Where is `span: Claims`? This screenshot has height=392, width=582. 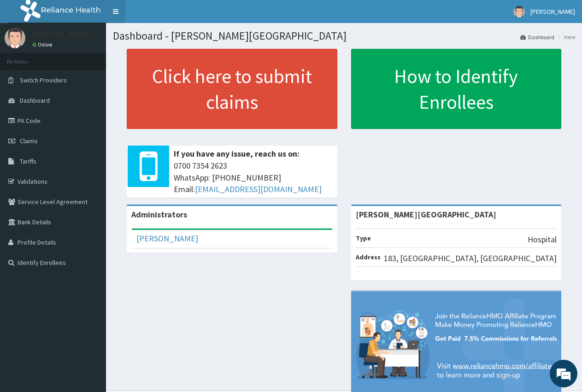 span: Claims is located at coordinates (29, 141).